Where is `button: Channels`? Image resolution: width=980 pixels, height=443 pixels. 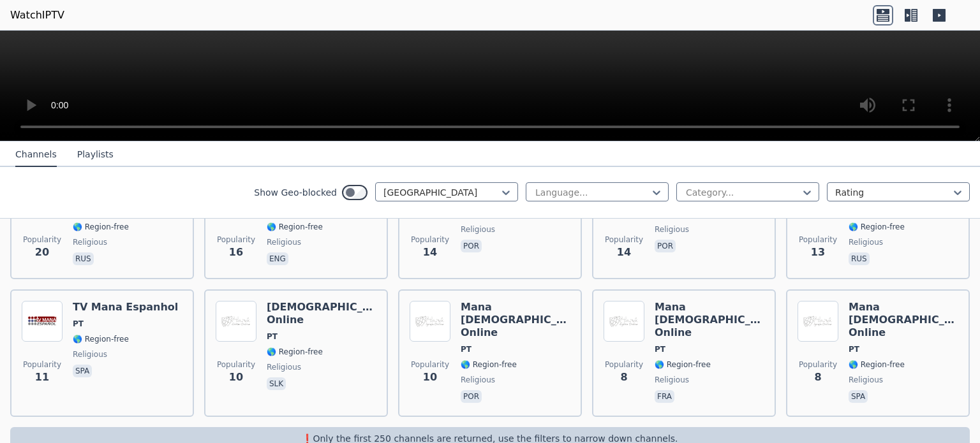 button: Channels is located at coordinates (36, 155).